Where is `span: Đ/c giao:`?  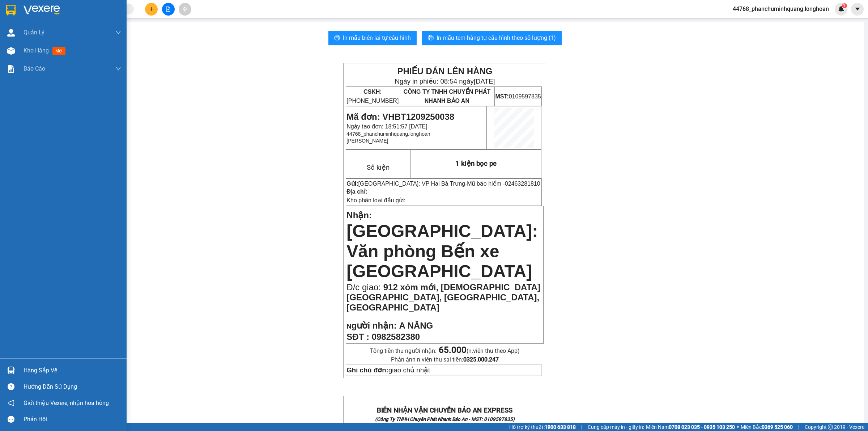 span: Đ/c giao: is located at coordinates (364, 287).